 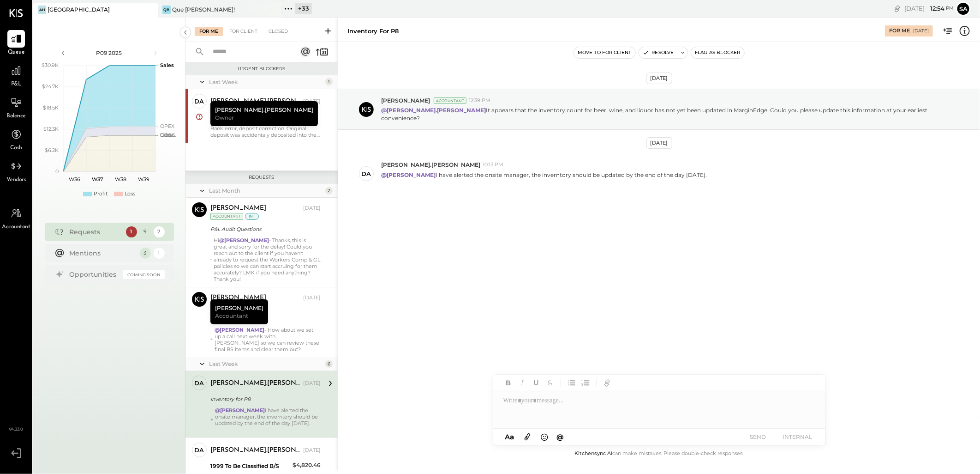 I want to click on div: Profit, so click(x=101, y=194).